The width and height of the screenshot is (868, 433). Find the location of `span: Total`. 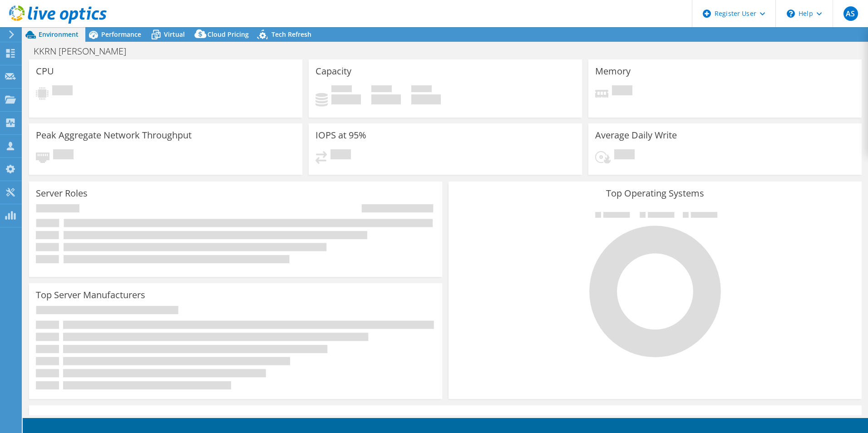

span: Total is located at coordinates (421, 90).